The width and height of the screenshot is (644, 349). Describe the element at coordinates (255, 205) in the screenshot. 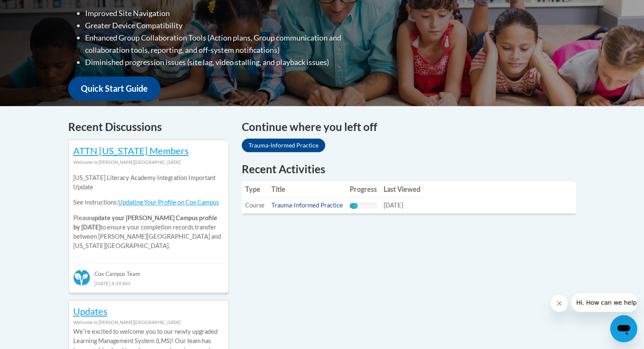

I see `span: Course` at that location.